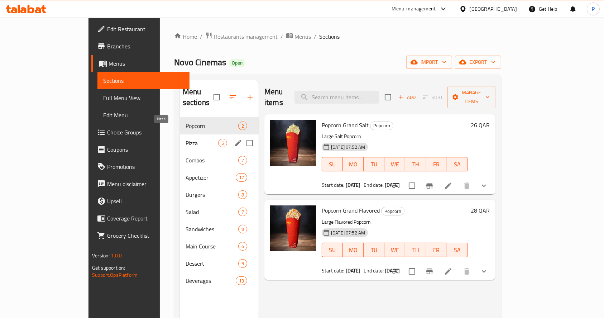  What do you see at coordinates (241, 280) in the screenshot?
I see `span: 13` at bounding box center [241, 280].